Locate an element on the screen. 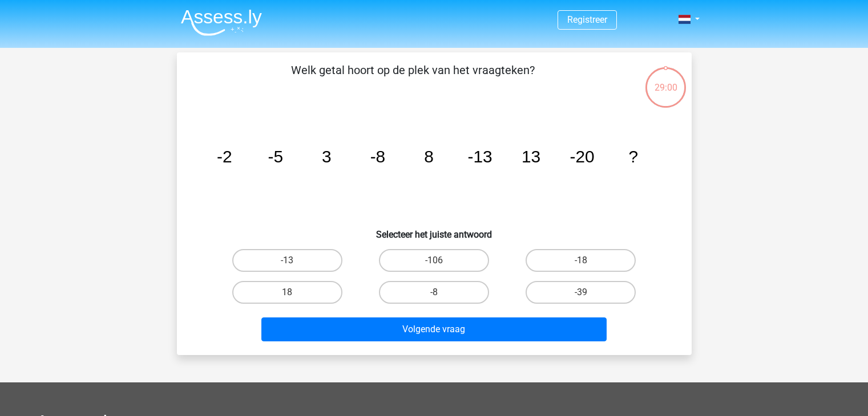 The image size is (868, 416). label: -8 is located at coordinates (434, 292).